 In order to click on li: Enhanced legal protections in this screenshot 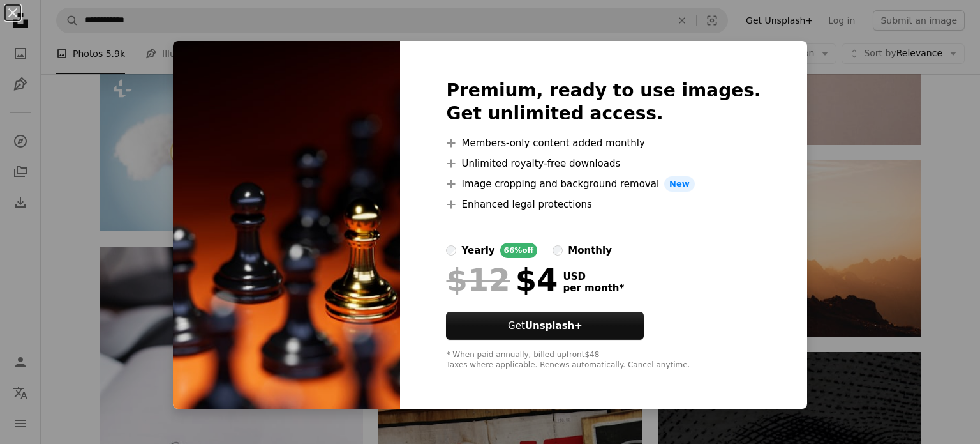, I will do `click(603, 204)`.